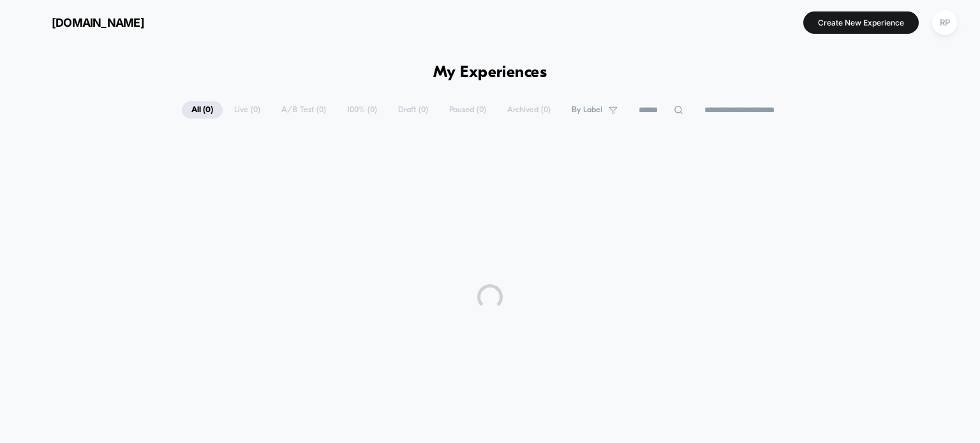  I want to click on div: RP, so click(944, 22).